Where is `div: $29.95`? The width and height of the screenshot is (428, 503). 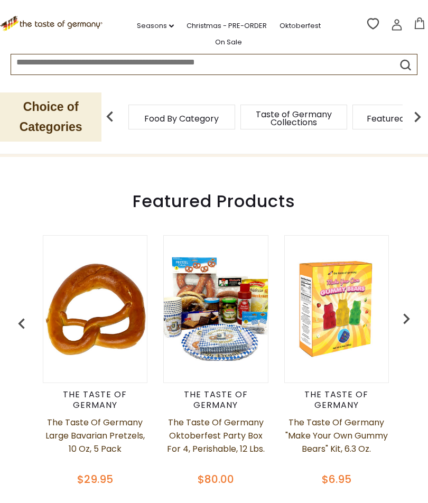
div: $29.95 is located at coordinates (95, 479).